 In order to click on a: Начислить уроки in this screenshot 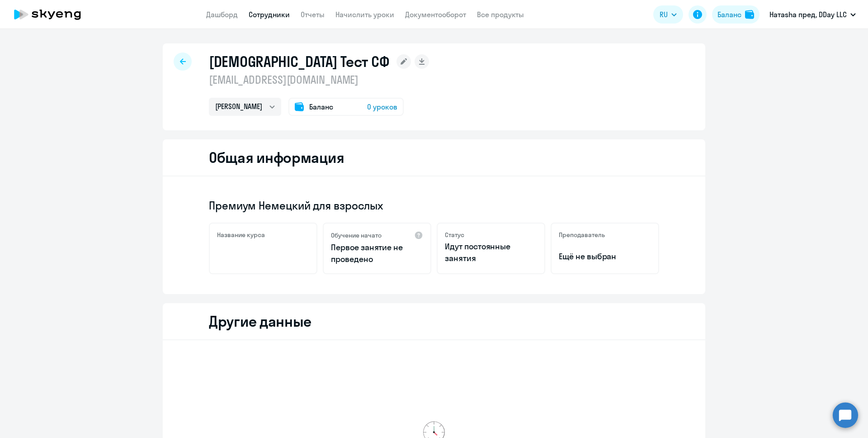, I will do `click(365, 14)`.